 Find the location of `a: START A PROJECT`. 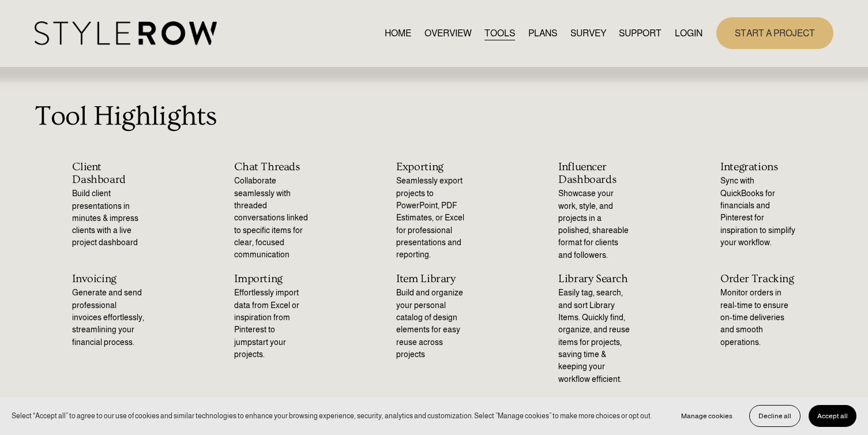

a: START A PROJECT is located at coordinates (774, 33).